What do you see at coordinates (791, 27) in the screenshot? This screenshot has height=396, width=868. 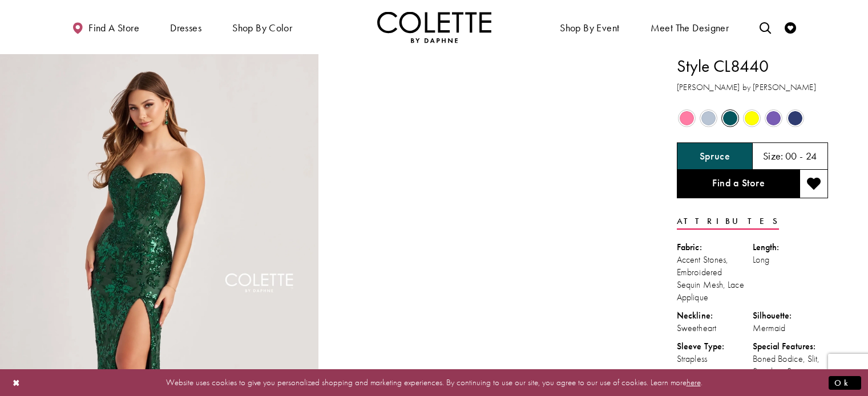 I see `a: Check Wishlist` at bounding box center [791, 27].